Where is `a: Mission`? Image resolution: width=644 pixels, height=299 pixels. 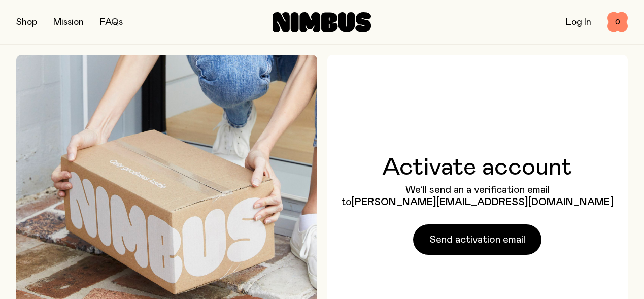
a: Mission is located at coordinates (68, 22).